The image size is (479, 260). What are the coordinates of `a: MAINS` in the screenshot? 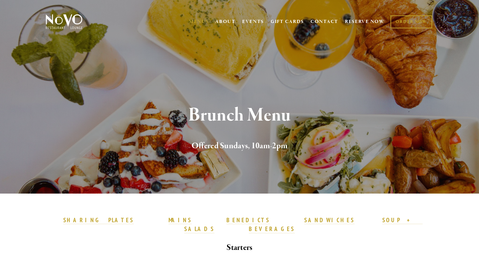 It's located at (180, 221).